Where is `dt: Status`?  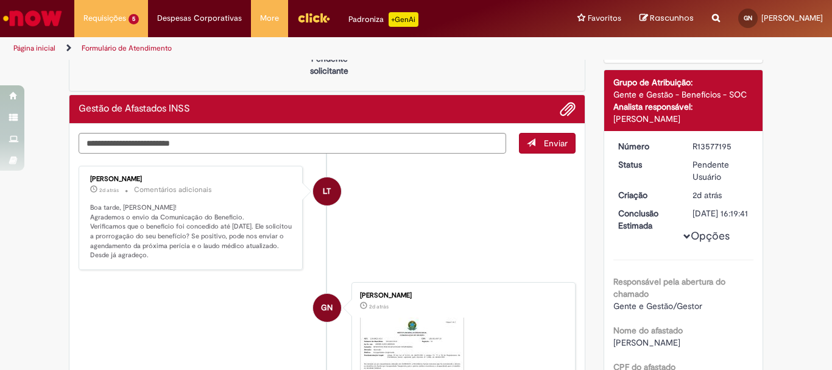 dt: Status is located at coordinates (646, 164).